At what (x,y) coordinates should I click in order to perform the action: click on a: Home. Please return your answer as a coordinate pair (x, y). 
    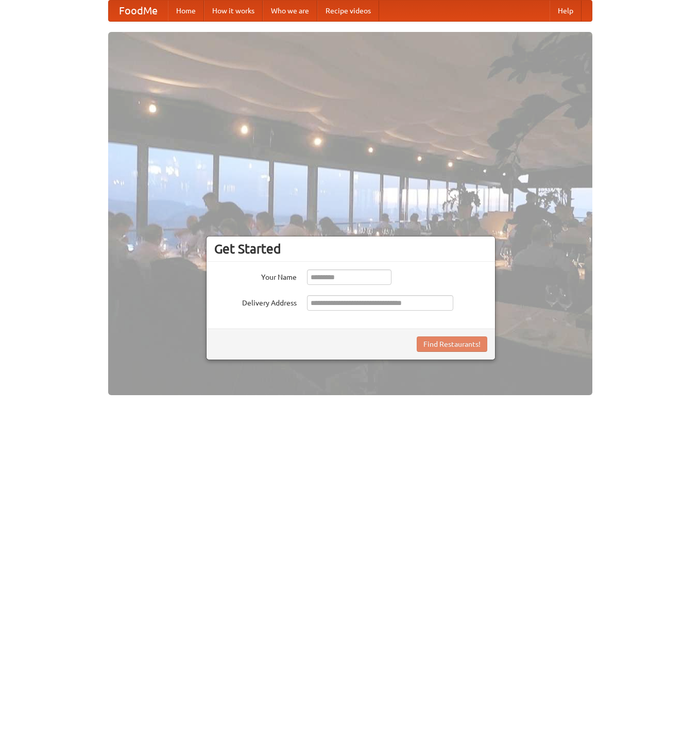
    Looking at the image, I should click on (186, 11).